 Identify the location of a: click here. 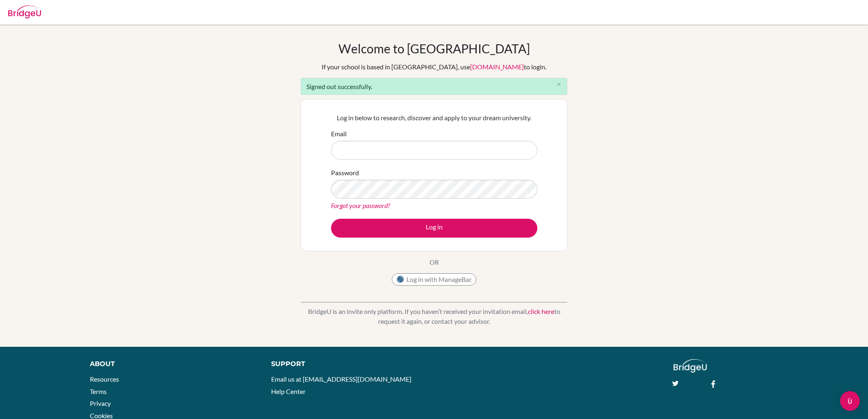
(541, 311).